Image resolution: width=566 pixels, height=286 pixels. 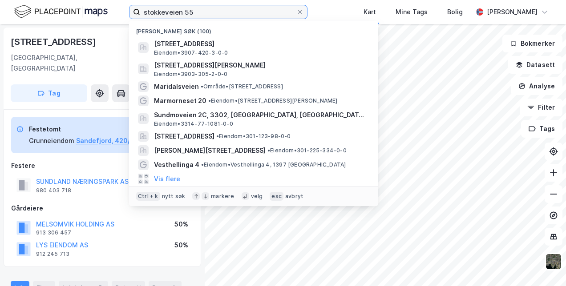 I want to click on span: Maridalsveien, so click(x=176, y=87).